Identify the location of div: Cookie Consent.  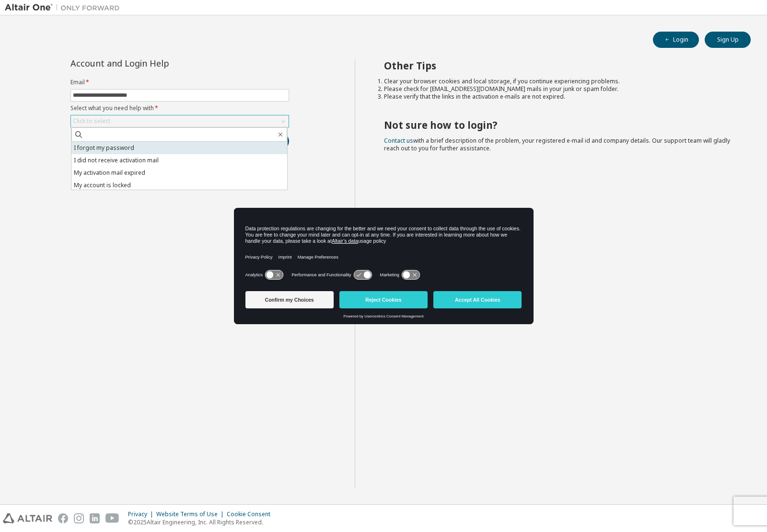
(251, 514).